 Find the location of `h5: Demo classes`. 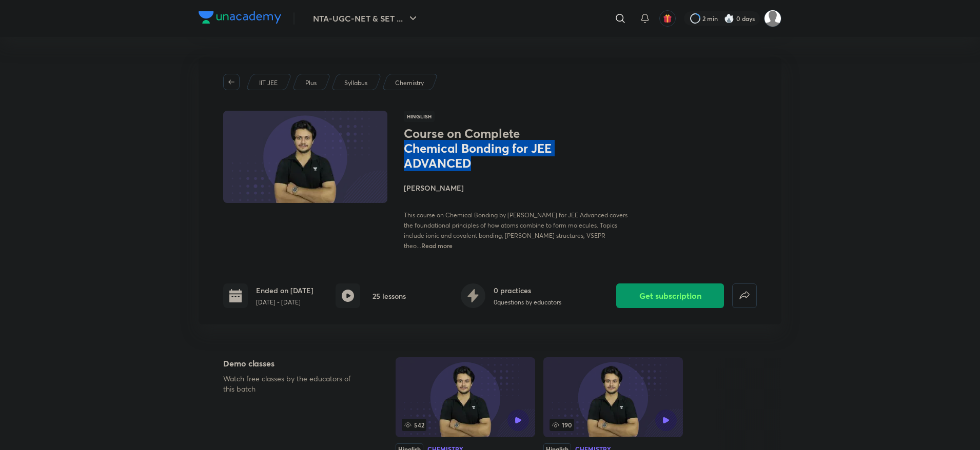

h5: Demo classes is located at coordinates (293, 364).